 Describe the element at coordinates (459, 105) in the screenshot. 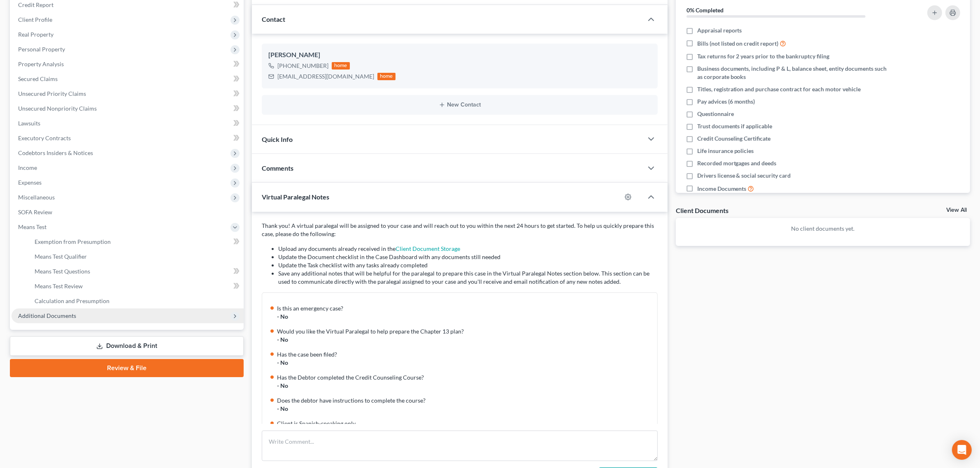

I see `button: New Contact` at that location.